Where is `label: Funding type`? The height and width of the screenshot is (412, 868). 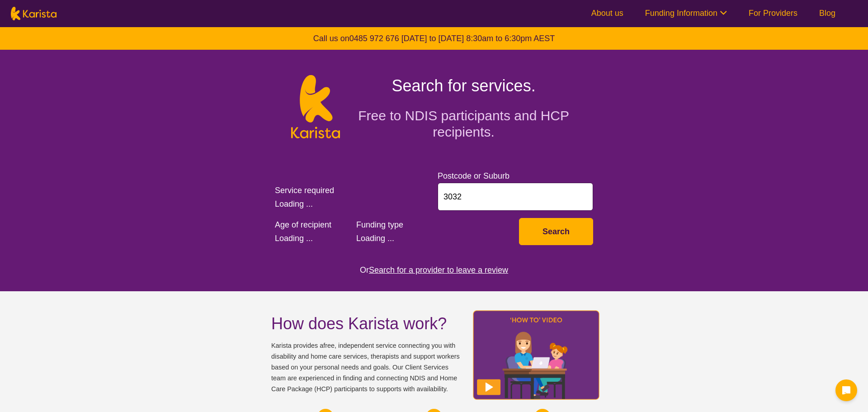
label: Funding type is located at coordinates (380, 225).